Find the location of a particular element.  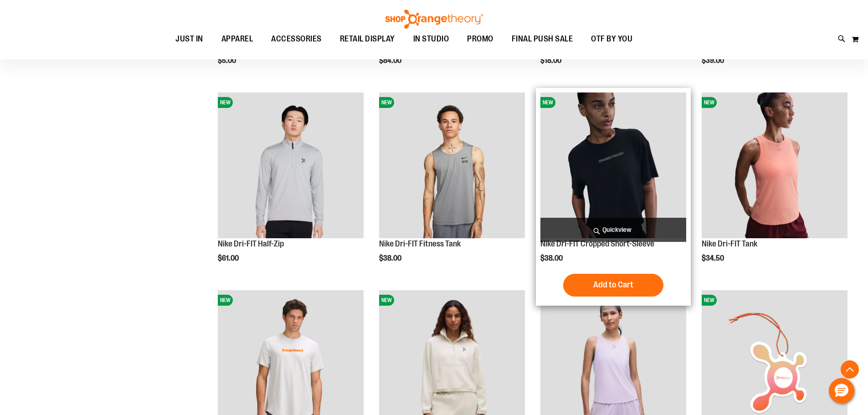

a: IN STUDIO is located at coordinates (431, 39).